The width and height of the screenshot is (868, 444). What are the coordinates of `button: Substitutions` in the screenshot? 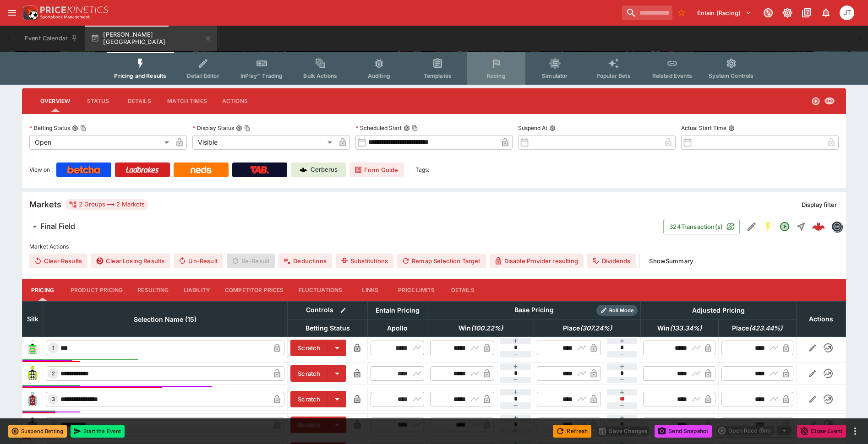 It's located at (365, 261).